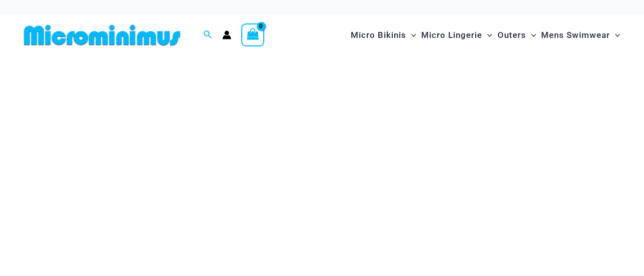 This screenshot has width=644, height=276. Describe the element at coordinates (452, 35) in the screenshot. I see `span: Micro Lingerie` at that location.